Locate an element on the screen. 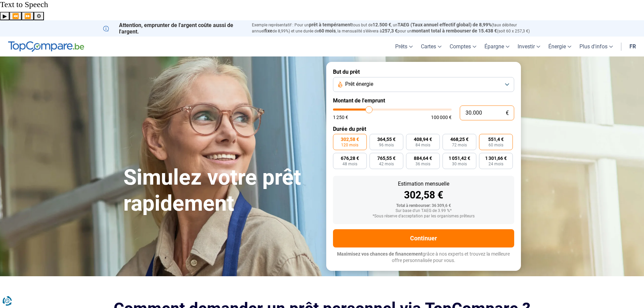 This screenshot has width=644, height=308. span: 72 mois is located at coordinates (460, 145).